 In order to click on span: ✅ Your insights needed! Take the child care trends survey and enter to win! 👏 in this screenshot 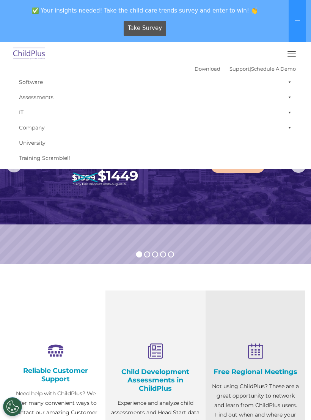, I will do `click(145, 10)`.